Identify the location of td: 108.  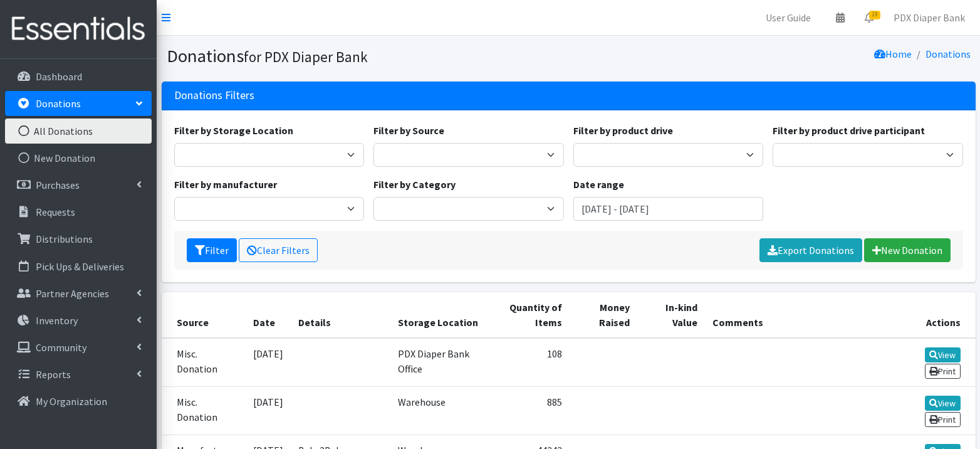
(528, 363).